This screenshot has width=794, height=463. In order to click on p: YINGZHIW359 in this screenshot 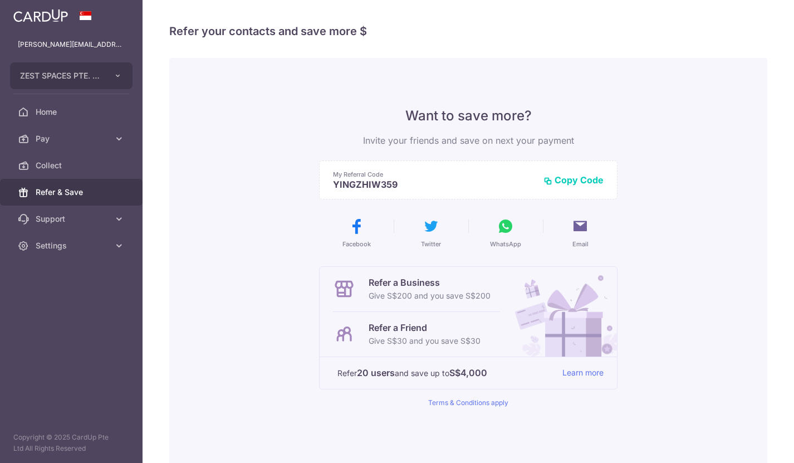, I will do `click(434, 184)`.